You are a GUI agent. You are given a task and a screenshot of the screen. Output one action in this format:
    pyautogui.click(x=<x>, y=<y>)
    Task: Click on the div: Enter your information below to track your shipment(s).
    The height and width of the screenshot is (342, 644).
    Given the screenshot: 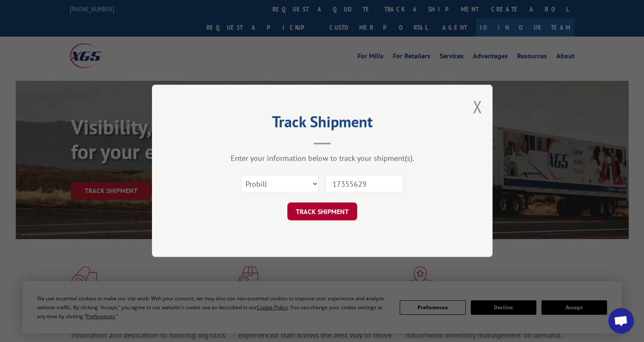 What is the action you would take?
    pyautogui.click(x=322, y=158)
    